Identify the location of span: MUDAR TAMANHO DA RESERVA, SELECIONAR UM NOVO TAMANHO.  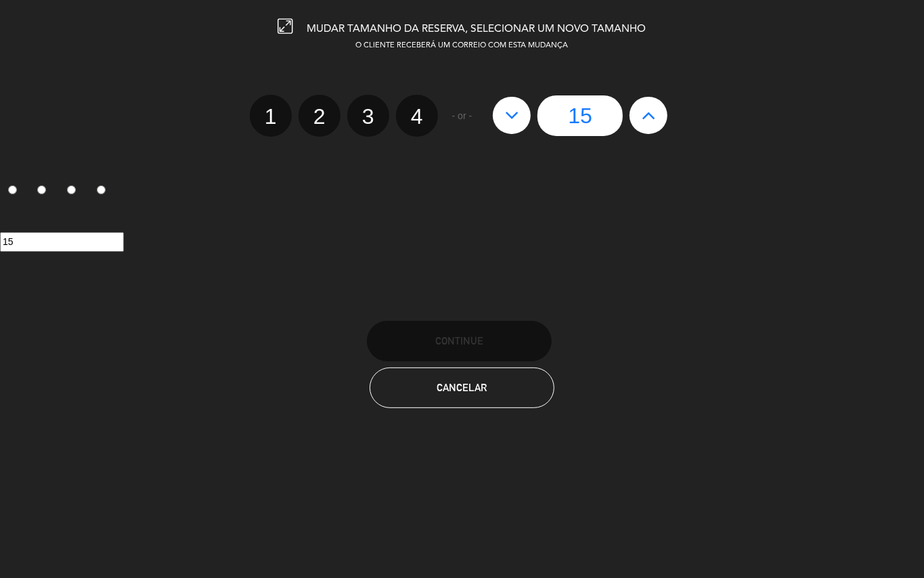
(477, 29).